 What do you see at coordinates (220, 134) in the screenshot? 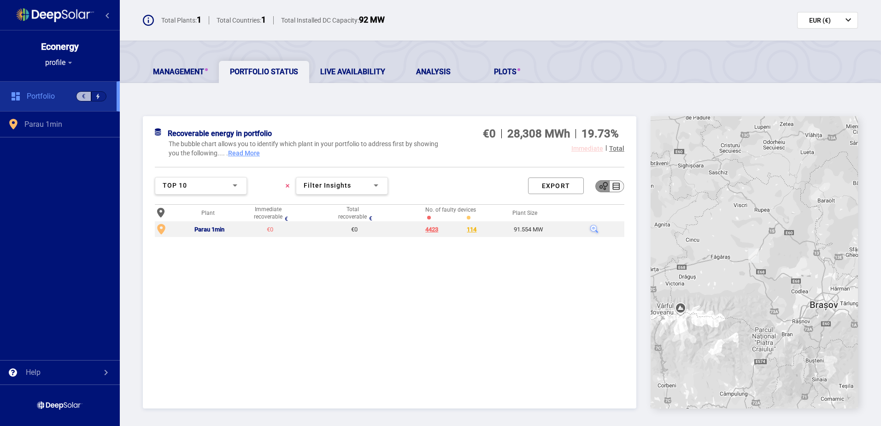
I see `div: Recoverable energy in portfolio` at bounding box center [220, 134].